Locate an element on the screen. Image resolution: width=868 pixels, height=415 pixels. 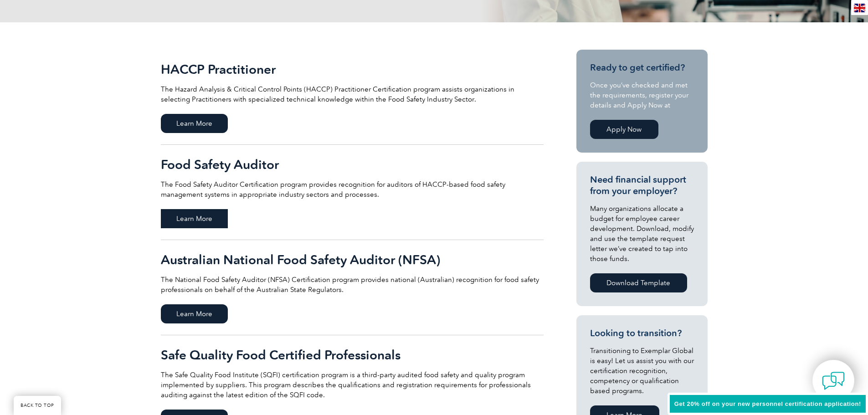
p: The Hazard Analysis & Critical Control Points (HACCP) Practitioner Certification program assists ... is located at coordinates (352, 95).